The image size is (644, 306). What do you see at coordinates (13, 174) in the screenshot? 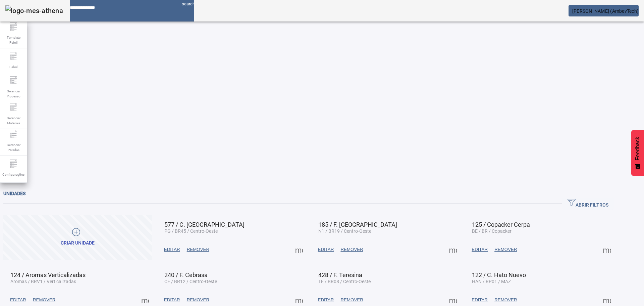
I see `span: Configurações` at bounding box center [13, 174].